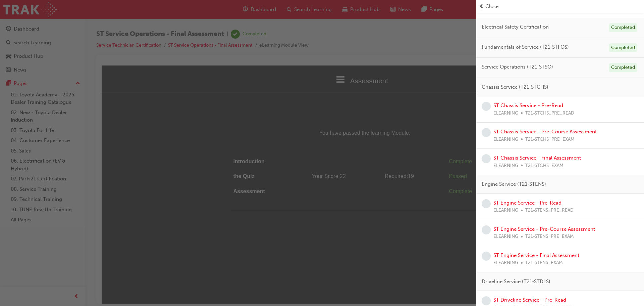  Describe the element at coordinates (544, 166) in the screenshot. I see `span: T21-STCHS_EXAM` at that location.